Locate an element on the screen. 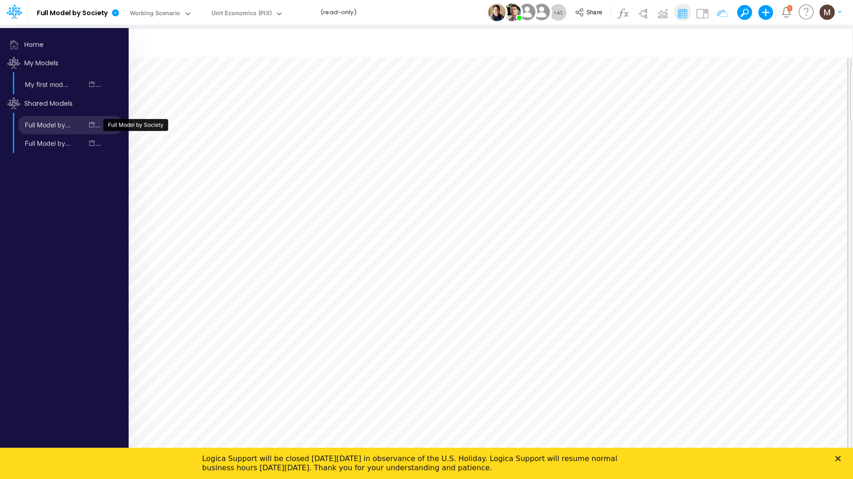  div: Unit Economics (PIX) is located at coordinates (241, 14).